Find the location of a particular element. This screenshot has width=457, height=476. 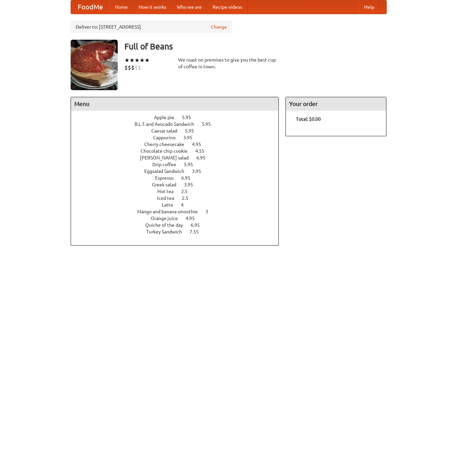

span: Drip coffee is located at coordinates (167, 165).